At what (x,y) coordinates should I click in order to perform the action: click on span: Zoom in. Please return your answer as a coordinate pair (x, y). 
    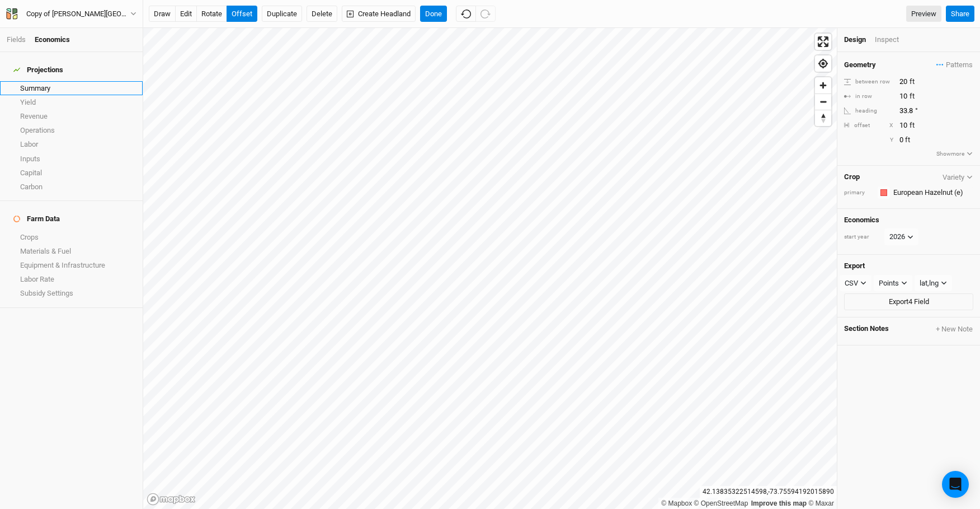
    Looking at the image, I should click on (823, 85).